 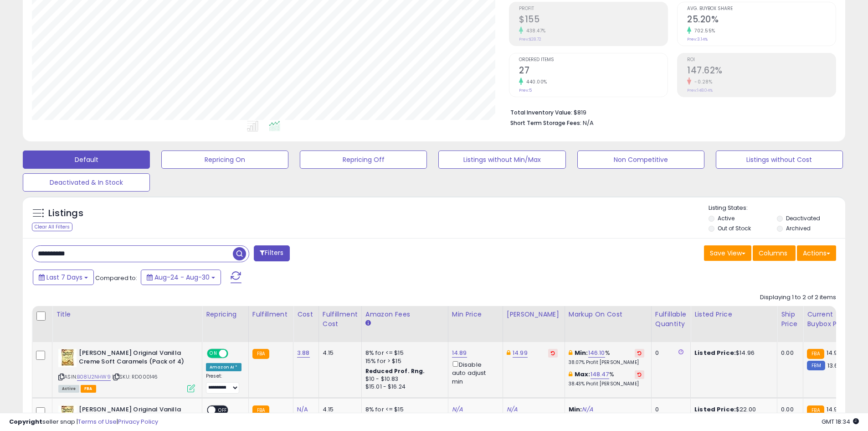 I want to click on span: Ordered Items, so click(x=593, y=60).